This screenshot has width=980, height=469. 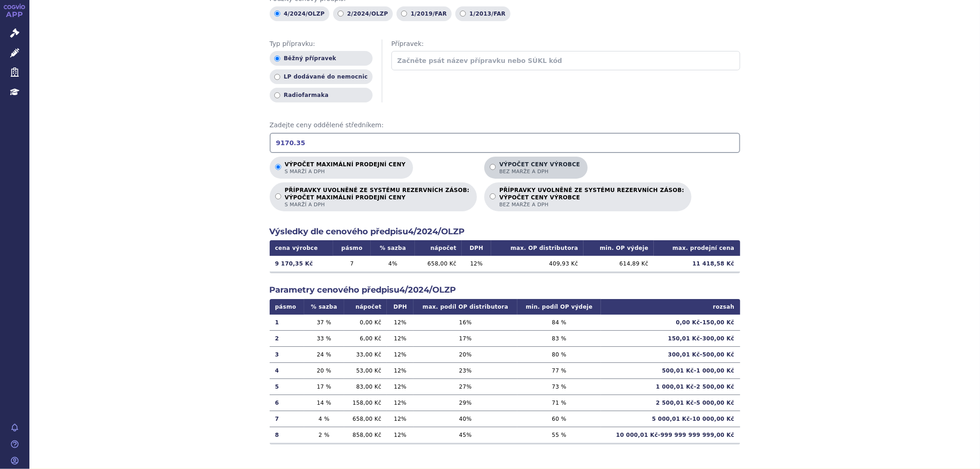 What do you see at coordinates (321, 44) in the screenshot?
I see `span: Typ přípravku:` at bounding box center [321, 44].